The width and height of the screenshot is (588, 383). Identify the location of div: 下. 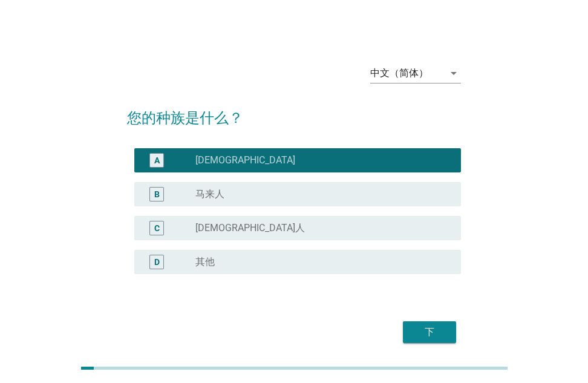
(430, 332).